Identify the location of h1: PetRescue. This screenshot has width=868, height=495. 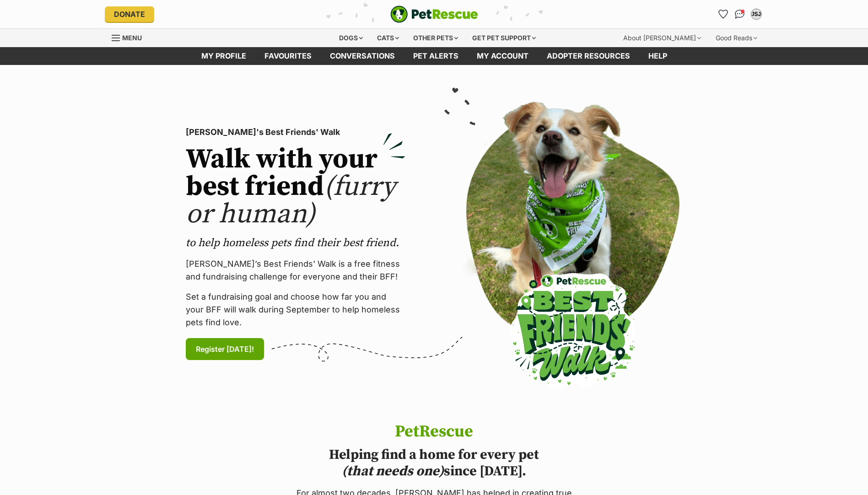
(434, 433).